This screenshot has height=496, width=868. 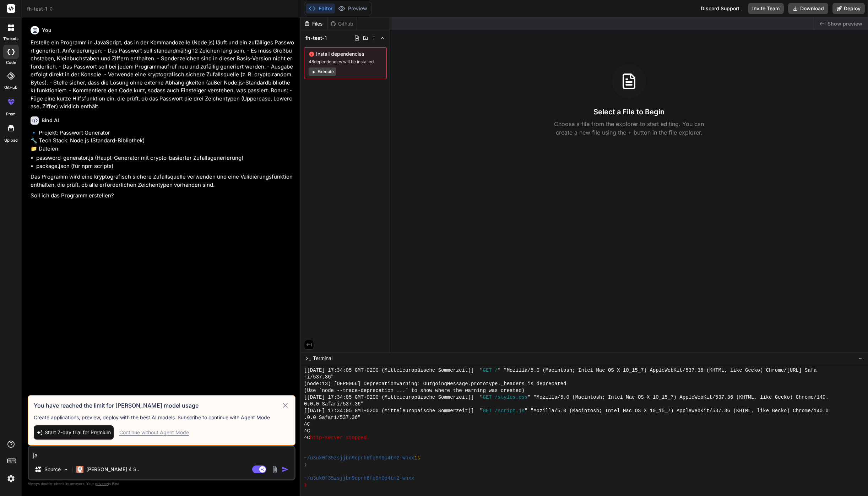 I want to click on p: Das Programm wird eine kryptografisch sichere Zufallsquelle verwenden und eine Validierungsfunkti..., so click(x=162, y=181).